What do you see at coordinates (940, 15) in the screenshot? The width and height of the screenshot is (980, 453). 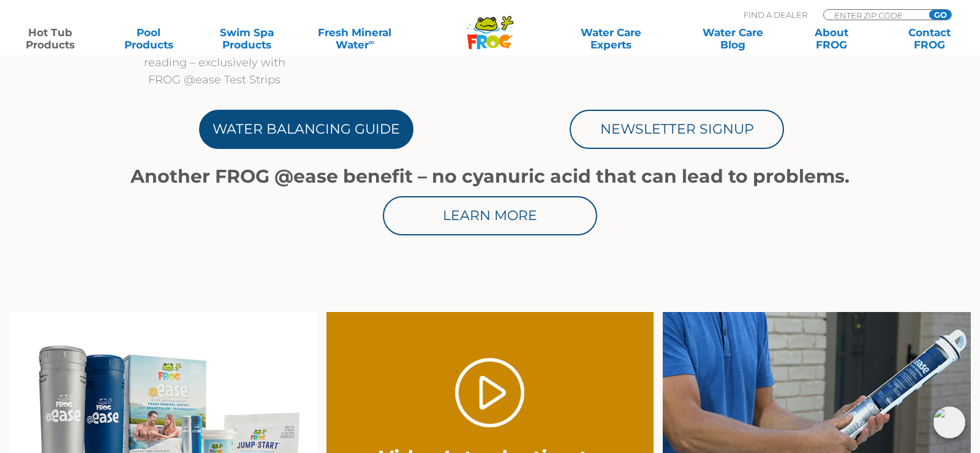 I see `input: GO` at bounding box center [940, 15].